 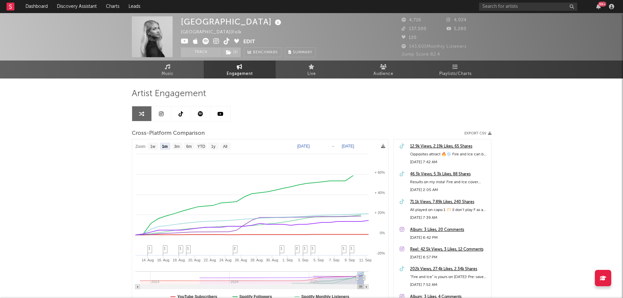 What do you see at coordinates (263, 52) in the screenshot?
I see `a: Benchmark` at bounding box center [263, 52].